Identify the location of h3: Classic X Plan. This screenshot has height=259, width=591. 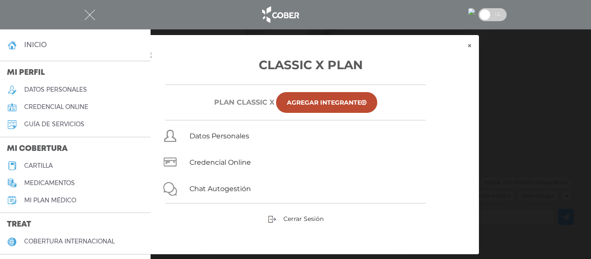
(295, 65).